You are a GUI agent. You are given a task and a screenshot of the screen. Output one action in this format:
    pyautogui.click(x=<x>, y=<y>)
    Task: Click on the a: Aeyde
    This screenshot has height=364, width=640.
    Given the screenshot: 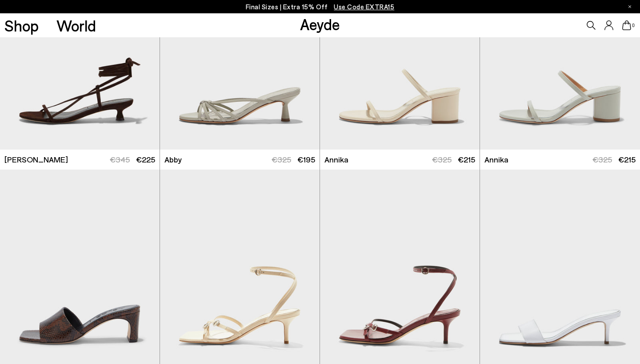 What is the action you would take?
    pyautogui.click(x=320, y=24)
    